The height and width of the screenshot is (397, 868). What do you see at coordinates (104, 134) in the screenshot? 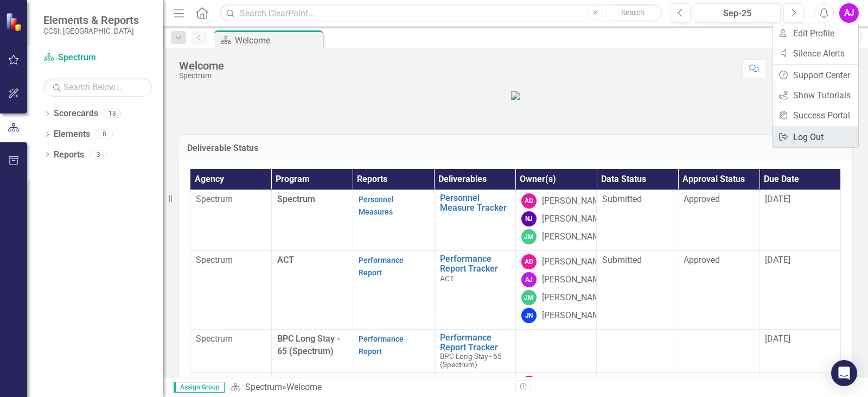
I see `div: 8` at bounding box center [104, 134].